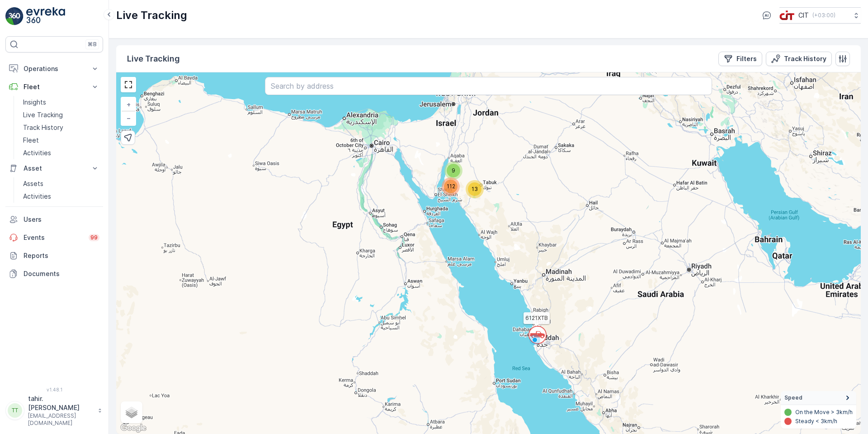 This screenshot has height=434, width=868. What do you see at coordinates (787, 15) in the screenshot?
I see `img: cit-logo_pOk6rL0.png` at bounding box center [787, 15].